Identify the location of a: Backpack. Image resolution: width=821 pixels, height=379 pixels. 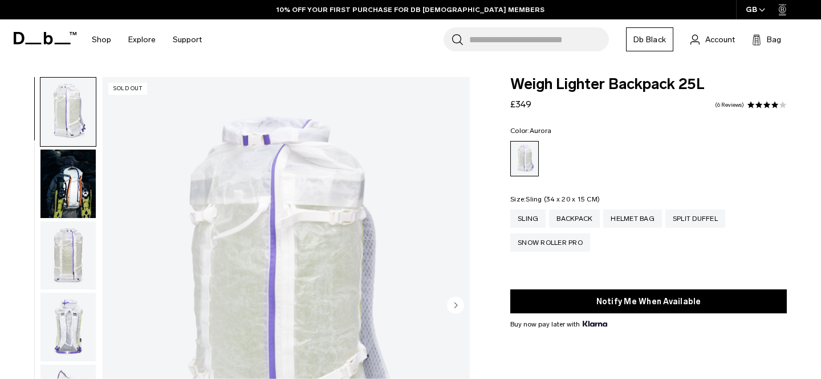
(574, 218).